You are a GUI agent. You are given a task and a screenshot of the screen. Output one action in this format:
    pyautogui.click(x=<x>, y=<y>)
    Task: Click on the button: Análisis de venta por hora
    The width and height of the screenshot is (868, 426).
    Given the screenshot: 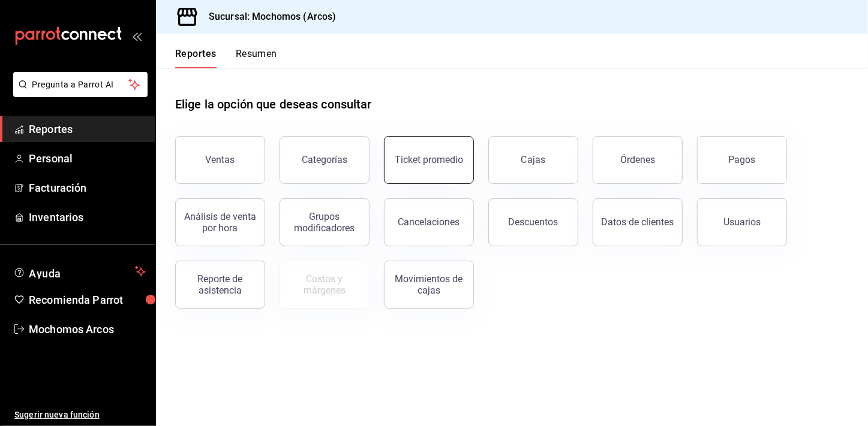 What is the action you would take?
    pyautogui.click(x=220, y=223)
    